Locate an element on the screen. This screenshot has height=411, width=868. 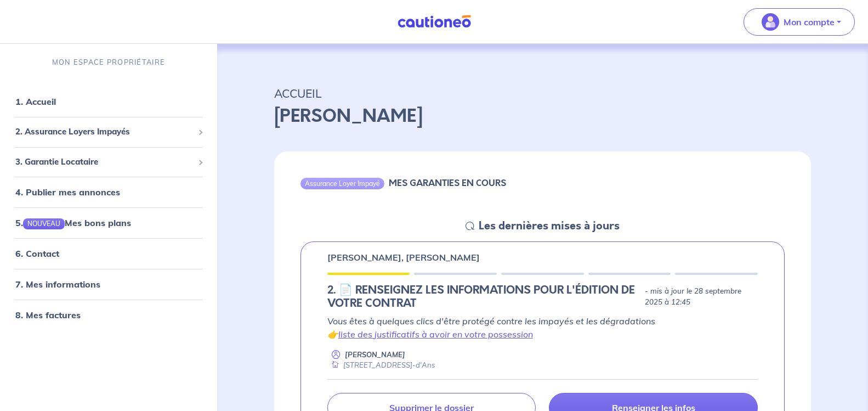
div: 1. Accueil is located at coordinates (108, 102).